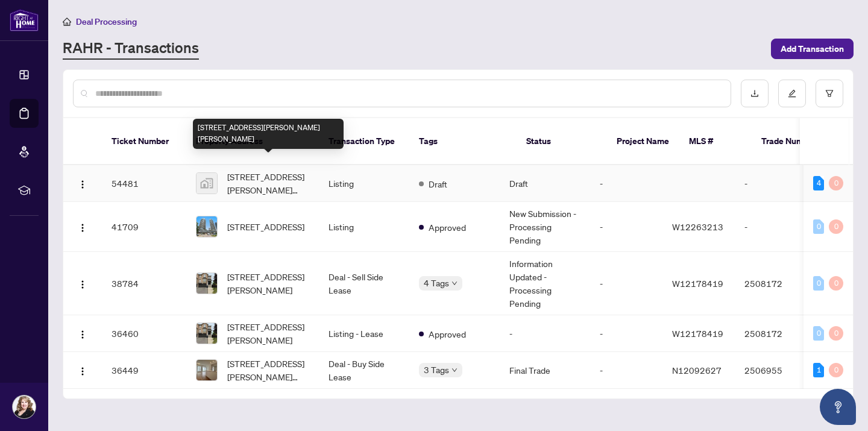 The width and height of the screenshot is (868, 431). I want to click on span: Add Transaction, so click(812, 49).